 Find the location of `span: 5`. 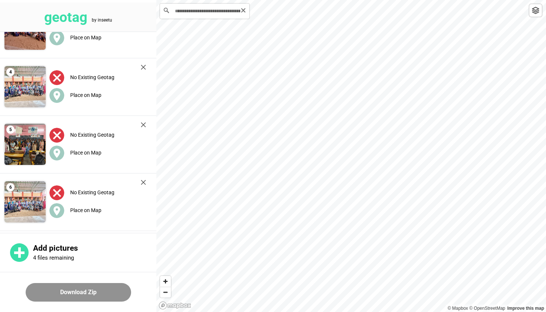

span: 5 is located at coordinates (10, 130).